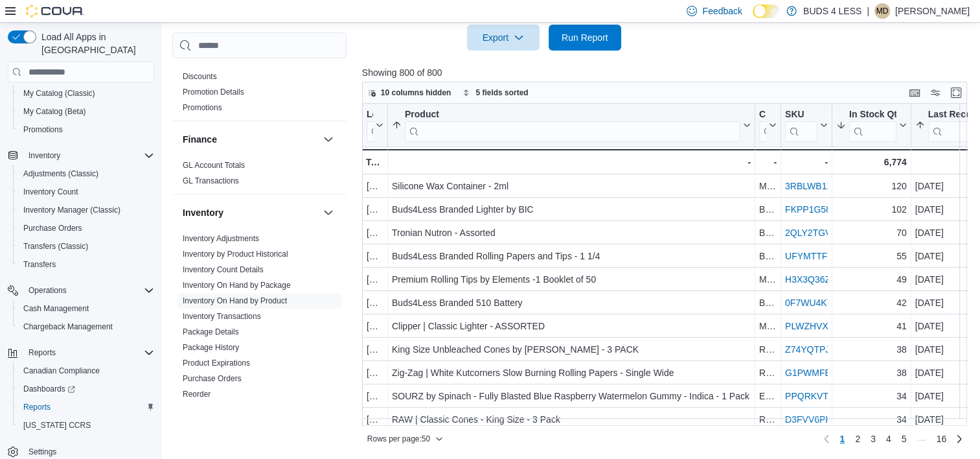  I want to click on a: Package History, so click(210, 347).